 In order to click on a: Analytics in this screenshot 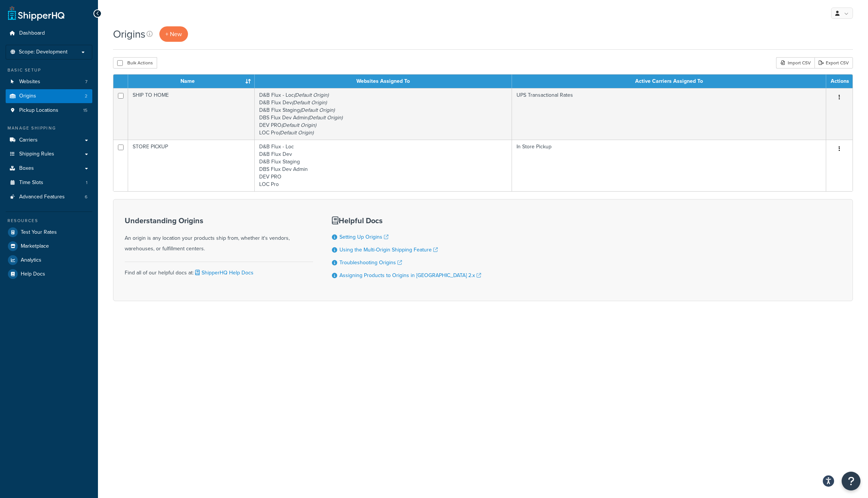, I will do `click(49, 260)`.